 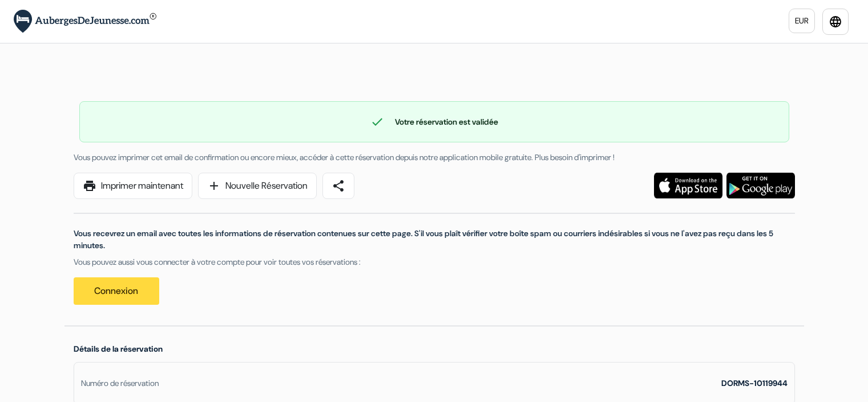 I want to click on i: language, so click(x=836, y=22).